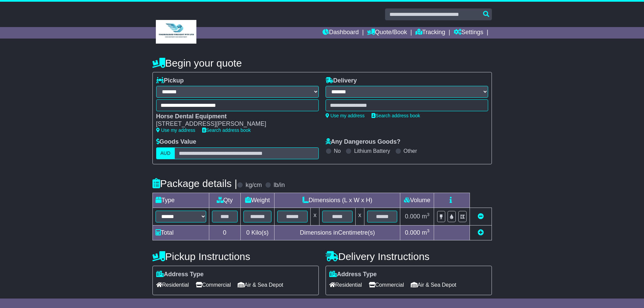 This screenshot has width=644, height=308. I want to click on label: No, so click(337, 151).